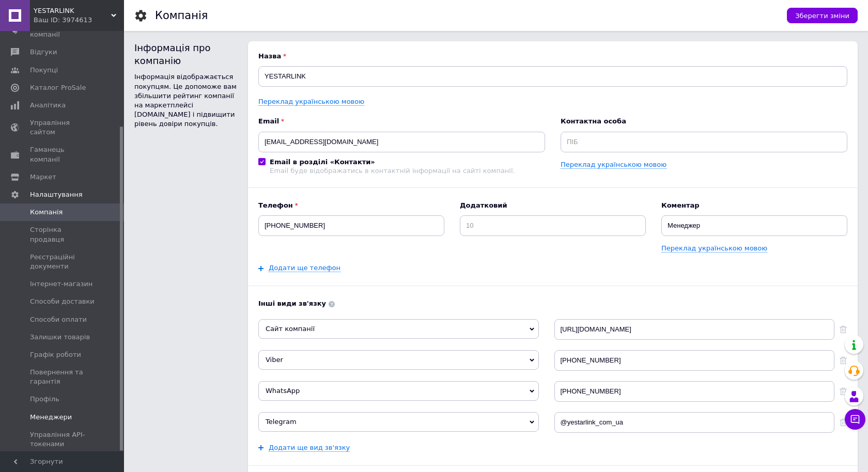 This screenshot has height=472, width=868. Describe the element at coordinates (44, 399) in the screenshot. I see `span: Профіль` at that location.